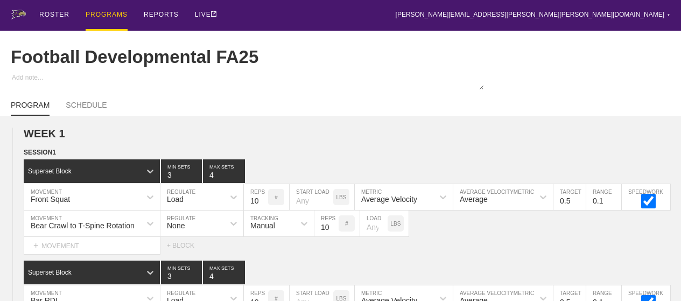  What do you see at coordinates (50, 199) in the screenshot?
I see `div: Front Squat` at bounding box center [50, 199].